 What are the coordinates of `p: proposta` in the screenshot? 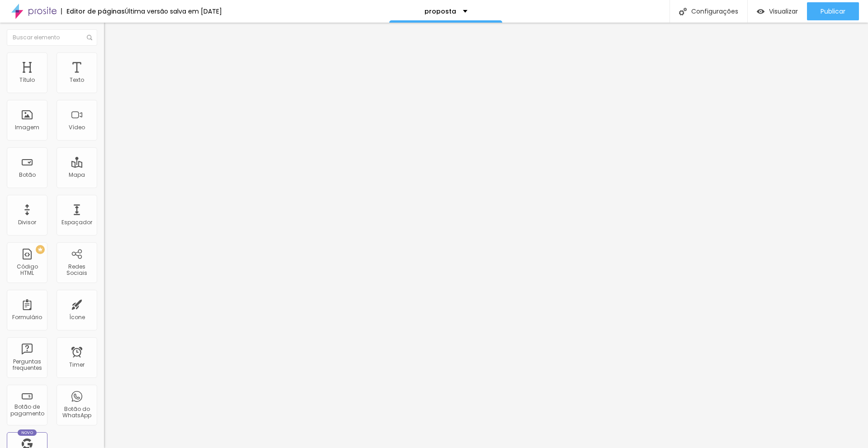 It's located at (440, 11).